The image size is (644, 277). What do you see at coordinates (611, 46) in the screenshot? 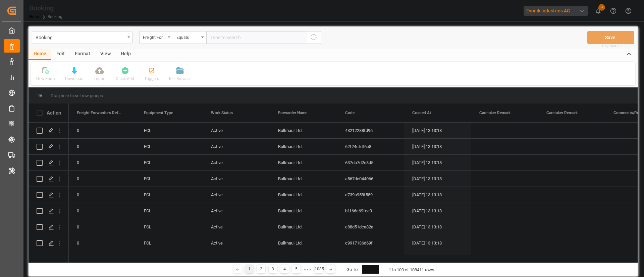
I see `span: Ctrl/CMD + S` at bounding box center [611, 46].